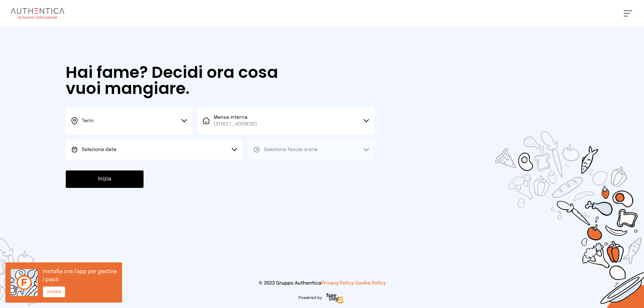  What do you see at coordinates (335, 299) in the screenshot?
I see `img: logo-freeday.3e08031.png` at bounding box center [335, 299].